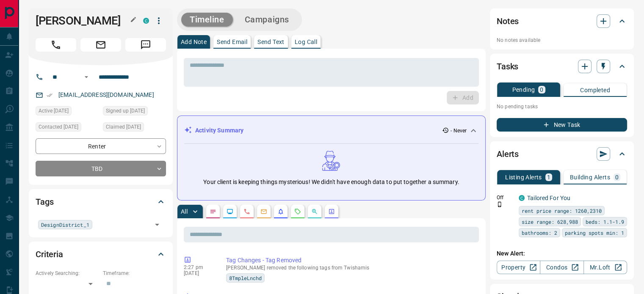 The height and width of the screenshot is (294, 644). What do you see at coordinates (134, 273) in the screenshot?
I see `p: Timeframe:` at bounding box center [134, 273].